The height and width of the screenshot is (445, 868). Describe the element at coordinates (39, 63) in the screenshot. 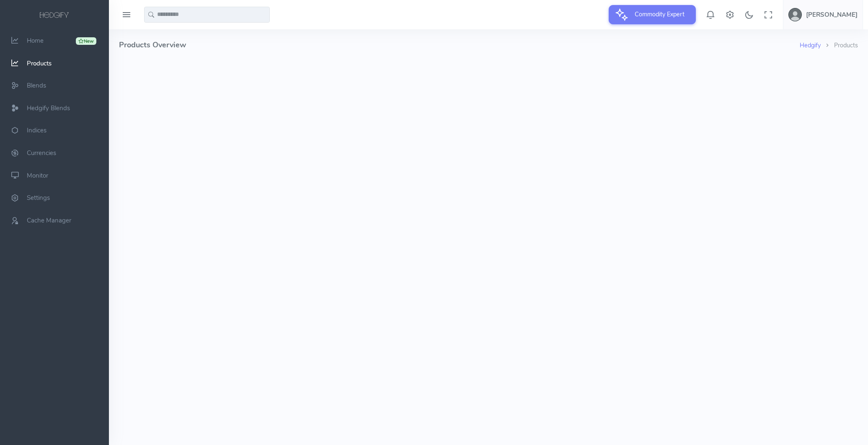

I see `span: Products` at that location.